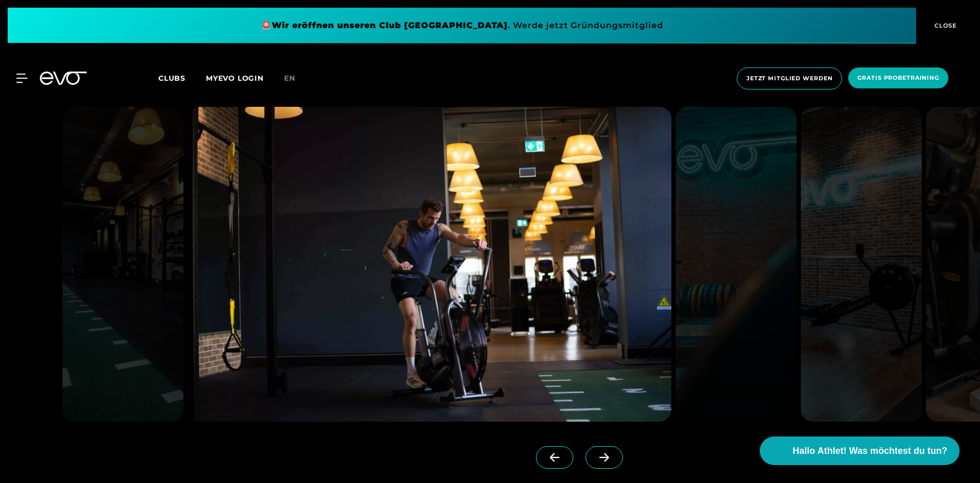 The image size is (980, 483). I want to click on span: Jetzt Mitglied werden, so click(790, 78).